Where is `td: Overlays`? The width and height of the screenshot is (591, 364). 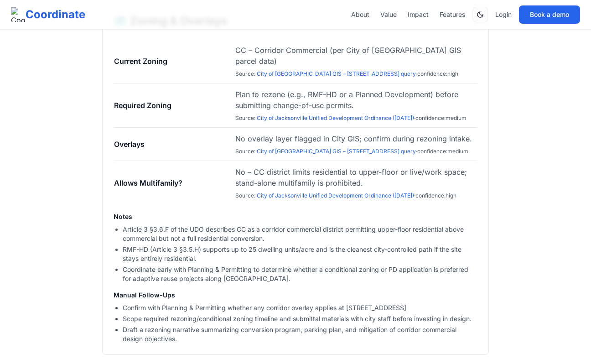
td: Overlays is located at coordinates (174, 144).